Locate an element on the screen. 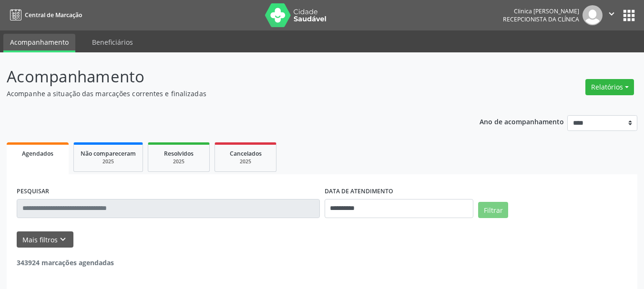 This screenshot has height=289, width=644. span: Central de Marcação is located at coordinates (53, 15).